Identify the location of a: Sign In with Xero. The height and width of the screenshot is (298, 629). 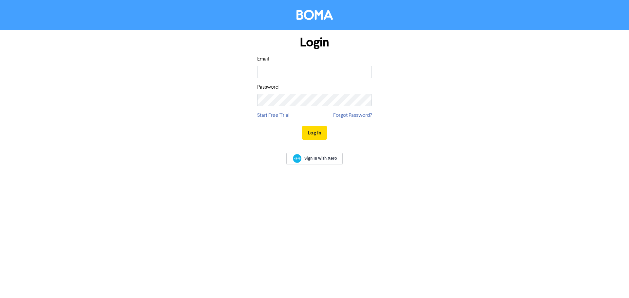
(314, 158).